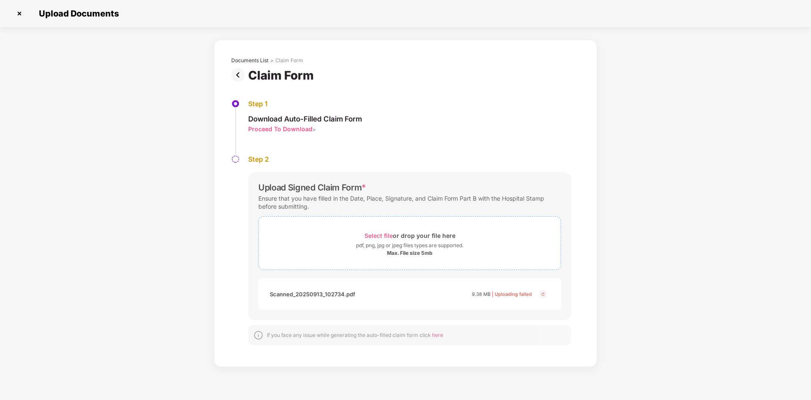 This screenshot has height=400, width=811. What do you see at coordinates (305, 104) in the screenshot?
I see `div: Step 1` at bounding box center [305, 104].